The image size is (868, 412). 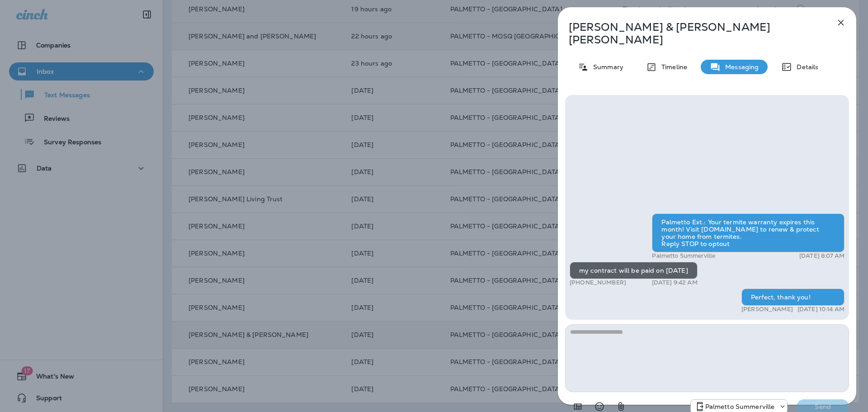 What do you see at coordinates (805, 67) in the screenshot?
I see `p: Details` at bounding box center [805, 67].